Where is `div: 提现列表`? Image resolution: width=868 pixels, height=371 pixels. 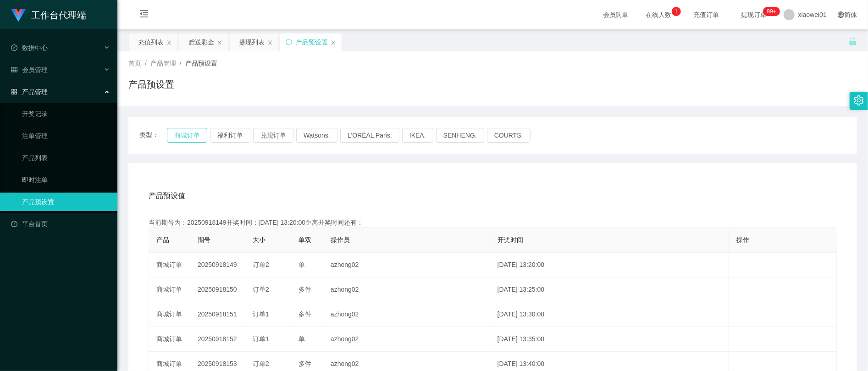 div: 提现列表 is located at coordinates (252, 42).